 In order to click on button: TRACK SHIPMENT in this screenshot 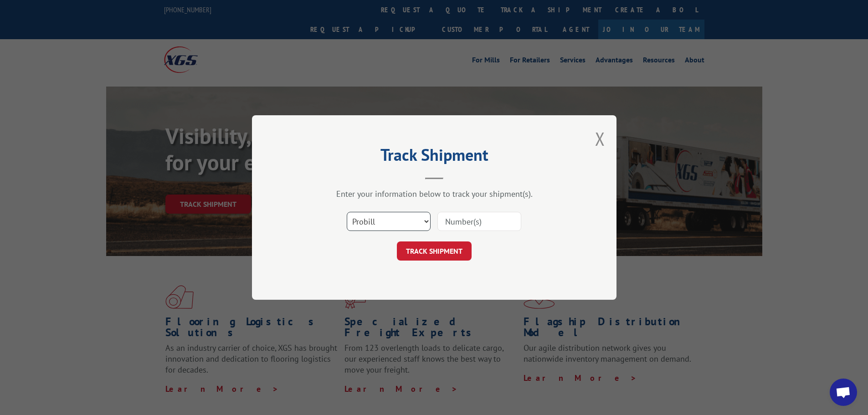, I will do `click(434, 251)`.